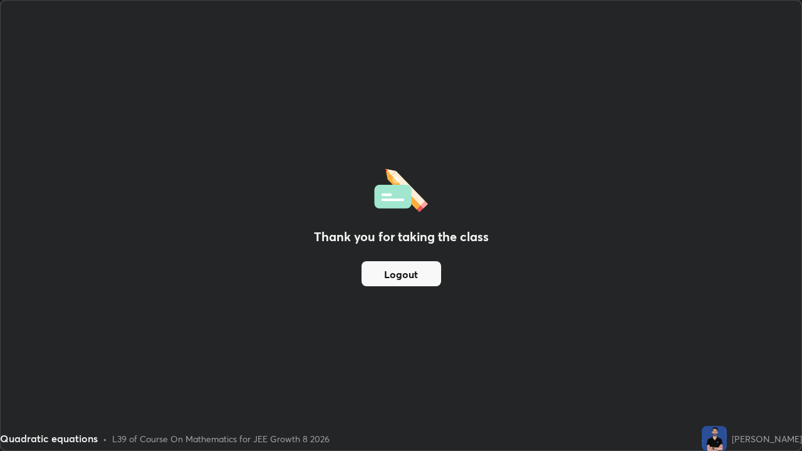 This screenshot has height=451, width=802. What do you see at coordinates (401, 237) in the screenshot?
I see `h2: Thank you for taking the class` at bounding box center [401, 237].